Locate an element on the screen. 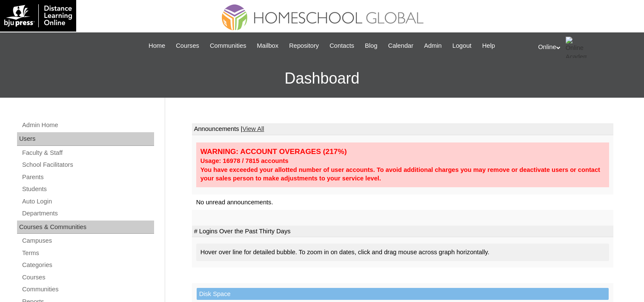  span: Repository is located at coordinates (304, 45).